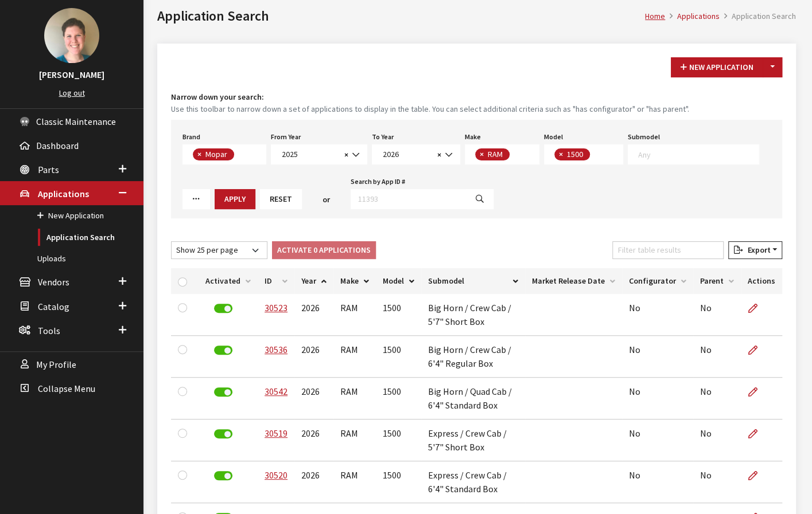 This screenshot has width=812, height=514. I want to click on span: Dashboard, so click(58, 145).